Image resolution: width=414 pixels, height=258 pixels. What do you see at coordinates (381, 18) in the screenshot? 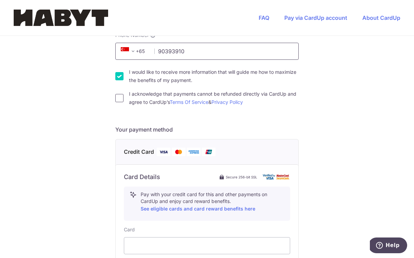
I see `a: About CardUp` at bounding box center [381, 18].